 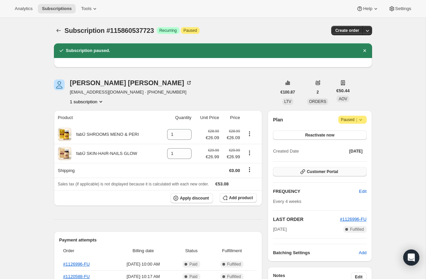 What do you see at coordinates (106, 170) in the screenshot?
I see `th: Shipping` at bounding box center [106, 170].